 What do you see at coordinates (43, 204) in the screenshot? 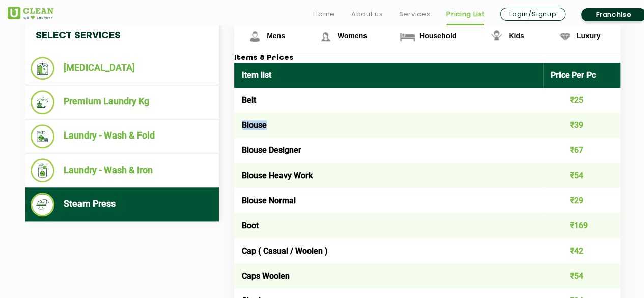
I see `img: Steam Press` at bounding box center [43, 204].